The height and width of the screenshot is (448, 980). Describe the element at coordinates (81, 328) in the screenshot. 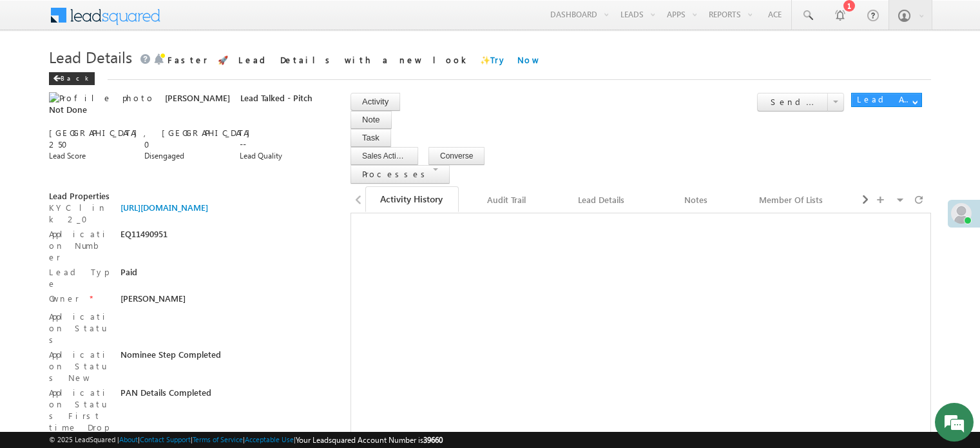

I see `label: Application Status` at that location.